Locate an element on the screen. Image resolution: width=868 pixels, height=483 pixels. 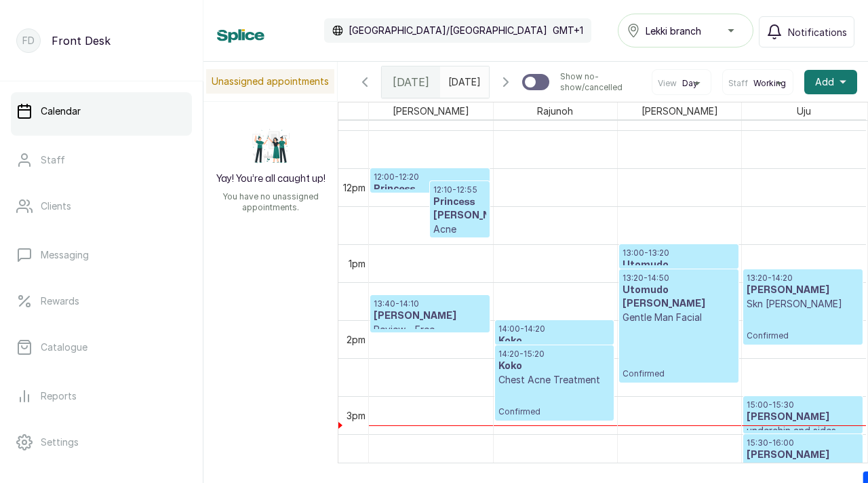
span: Day is located at coordinates (690, 84).